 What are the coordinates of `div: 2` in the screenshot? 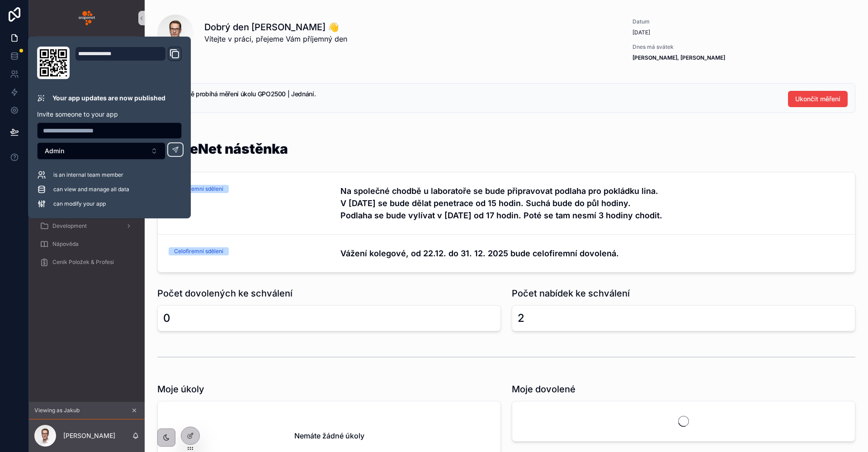 It's located at (521, 318).